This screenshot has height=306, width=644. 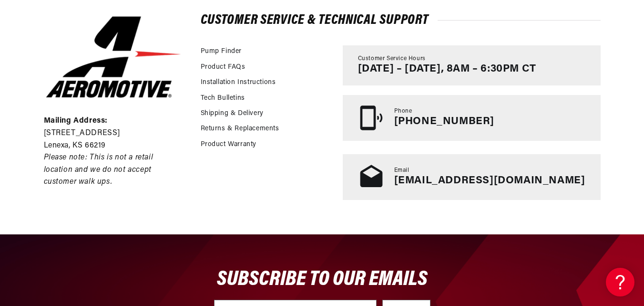 What do you see at coordinates (113, 146) in the screenshot?
I see `p: Lenexa, KS 66219` at bounding box center [113, 146].